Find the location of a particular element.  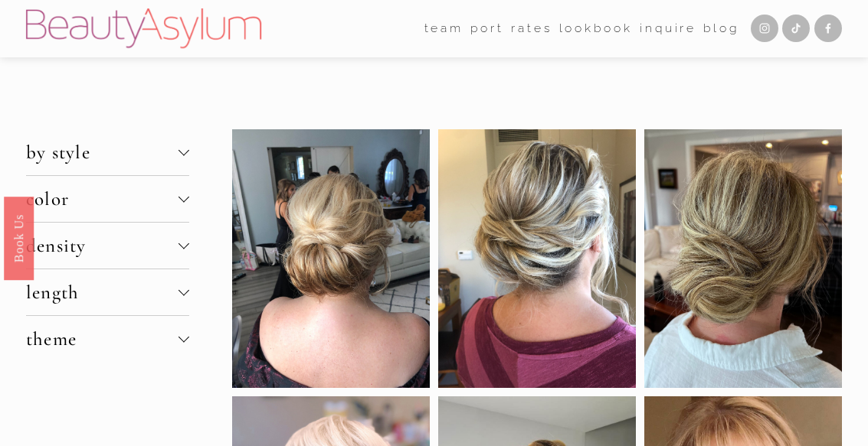

button: density is located at coordinates (108, 246).